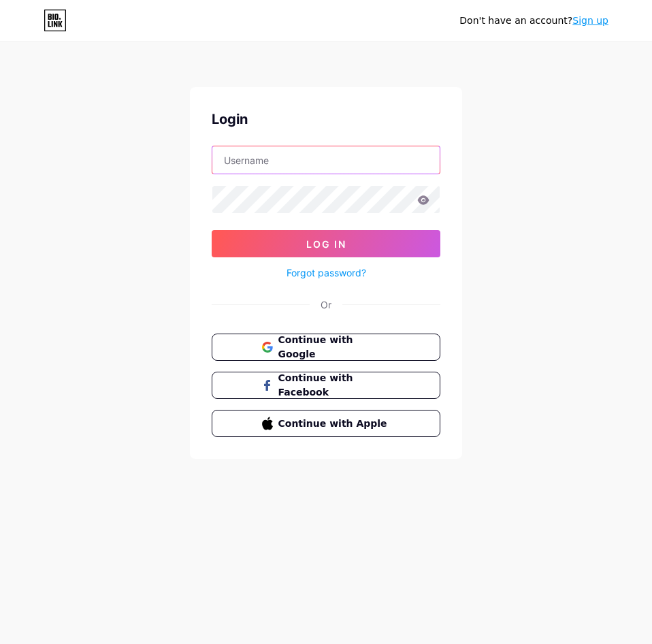 This screenshot has height=644, width=652. I want to click on button: Continue with Google, so click(326, 347).